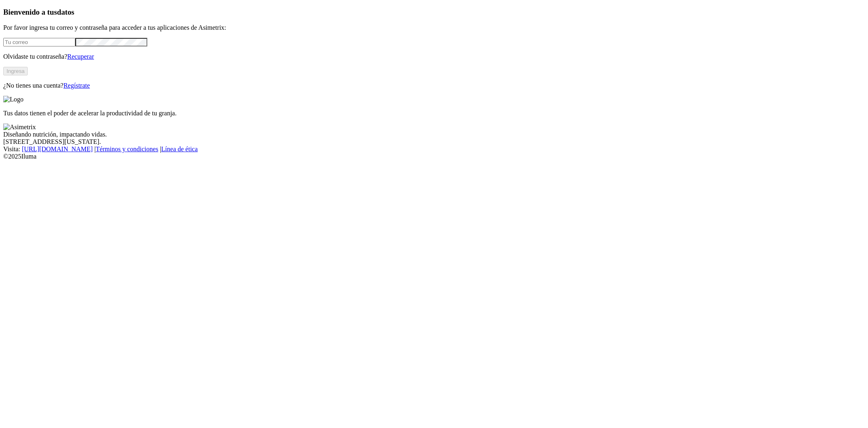  I want to click on a: Recuperar, so click(80, 56).